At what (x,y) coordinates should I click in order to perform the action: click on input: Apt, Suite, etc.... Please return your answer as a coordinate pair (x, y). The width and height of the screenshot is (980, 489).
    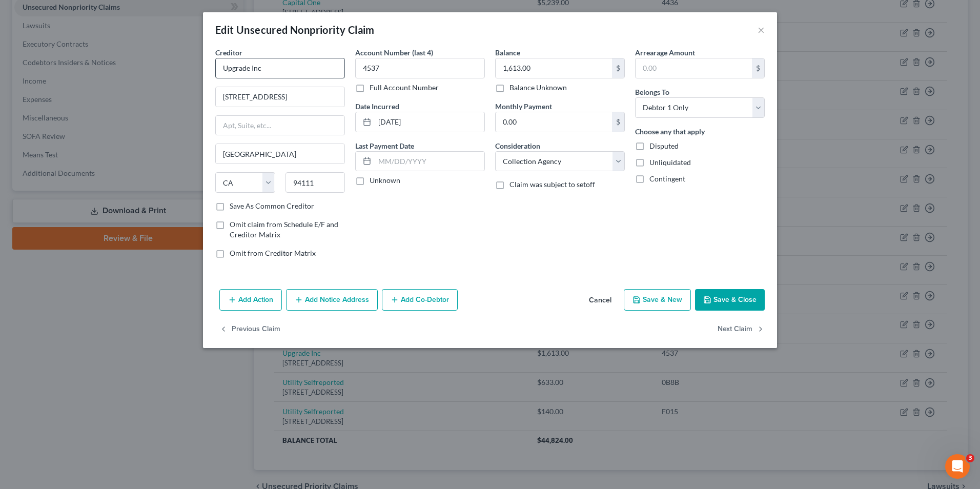
    Looking at the image, I should click on (280, 126).